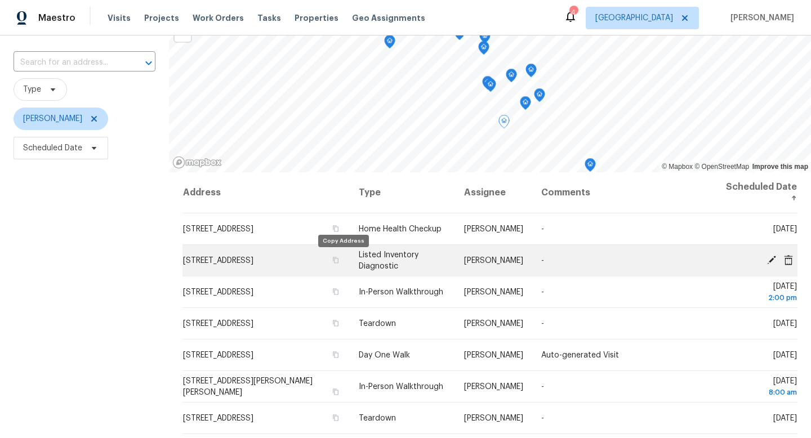 This screenshot has height=438, width=811. What do you see at coordinates (389, 18) in the screenshot?
I see `span: Geo Assignments` at bounding box center [389, 18].